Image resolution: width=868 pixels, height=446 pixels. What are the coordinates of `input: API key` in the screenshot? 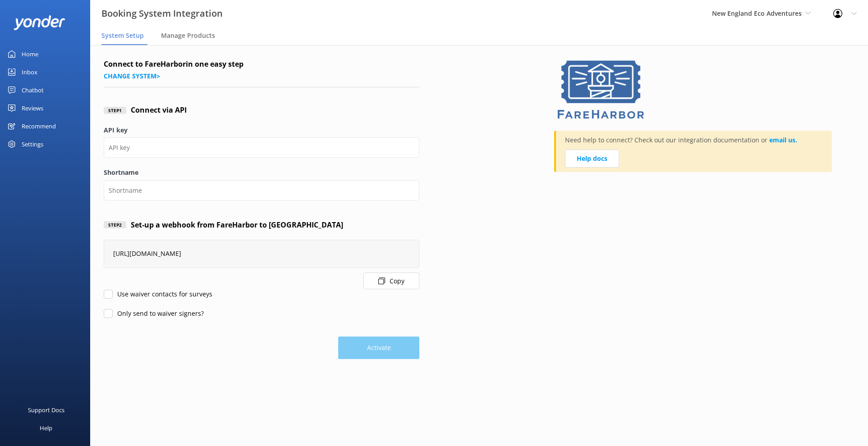 It's located at (262, 147).